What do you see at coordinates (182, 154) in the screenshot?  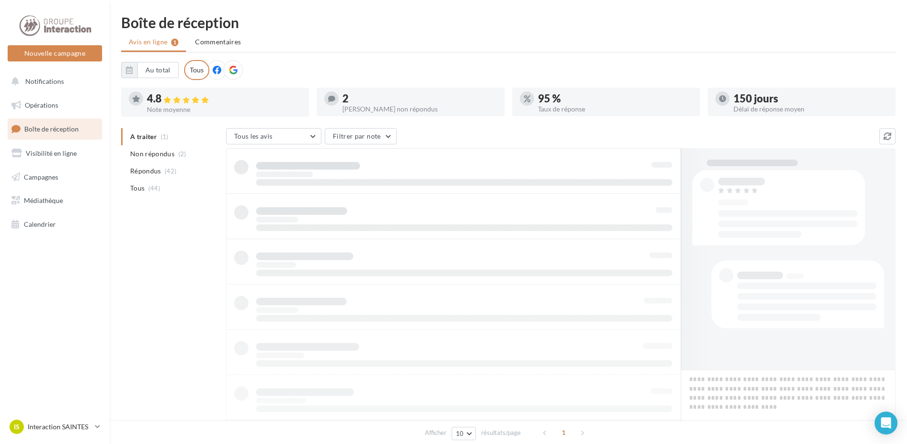 I see `span: (2)` at bounding box center [182, 154].